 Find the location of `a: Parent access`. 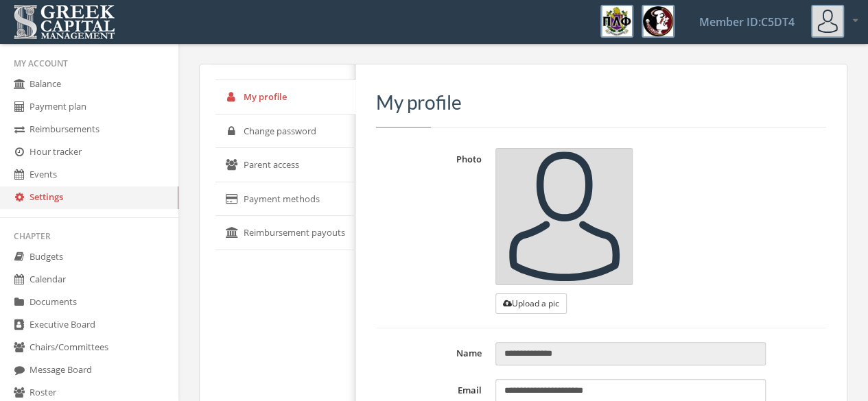

a: Parent access is located at coordinates (286, 165).